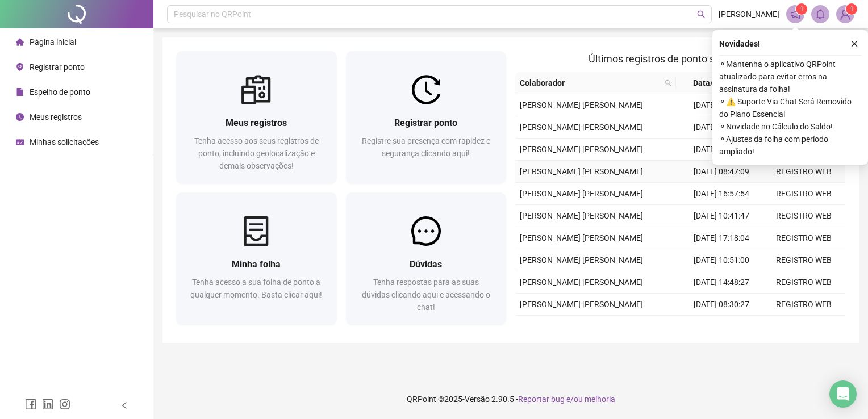 Image resolution: width=868 pixels, height=419 pixels. Describe the element at coordinates (425, 264) in the screenshot. I see `span: Dúvidas` at that location.